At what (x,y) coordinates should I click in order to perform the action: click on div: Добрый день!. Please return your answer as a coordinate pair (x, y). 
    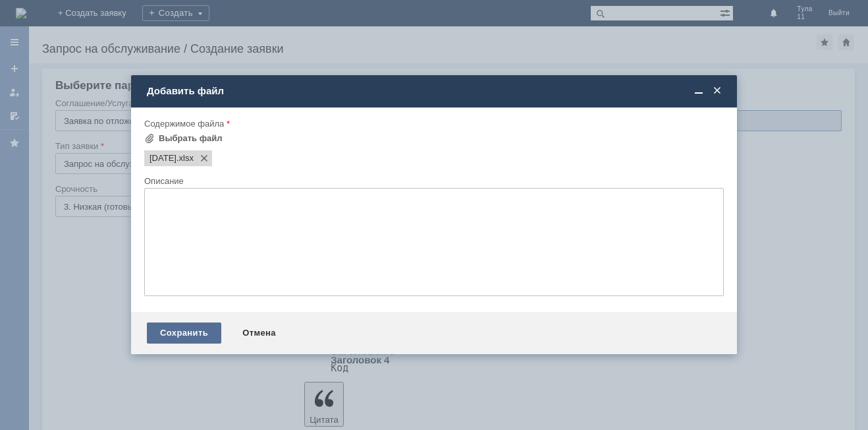
    Looking at the image, I should click on (99, 11).